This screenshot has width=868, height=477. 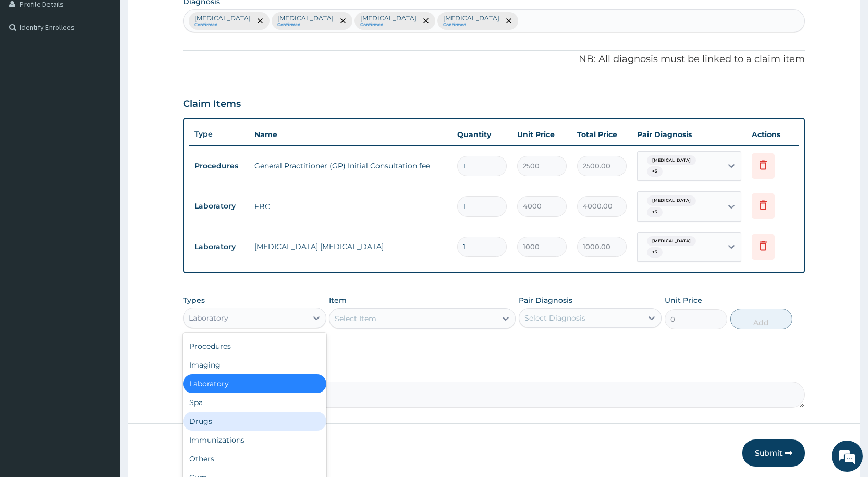 What do you see at coordinates (772, 135) in the screenshot?
I see `th: Actions` at bounding box center [772, 135].